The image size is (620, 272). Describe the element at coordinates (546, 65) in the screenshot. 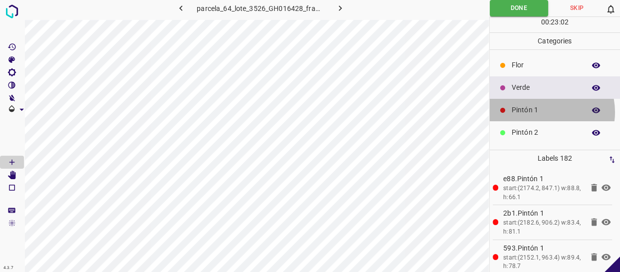

I see `p: Flor` at that location.